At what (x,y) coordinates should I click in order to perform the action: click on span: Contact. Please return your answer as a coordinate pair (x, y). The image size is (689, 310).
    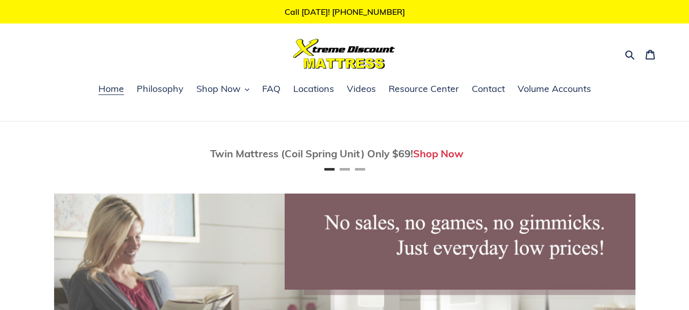
    Looking at the image, I should click on (488, 89).